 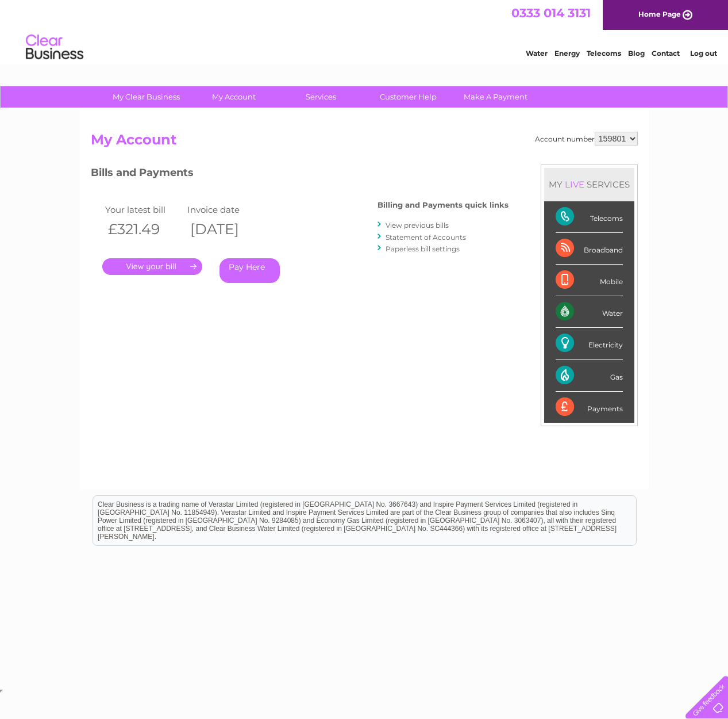 What do you see at coordinates (575, 184) in the screenshot?
I see `div: LIVE` at bounding box center [575, 184].